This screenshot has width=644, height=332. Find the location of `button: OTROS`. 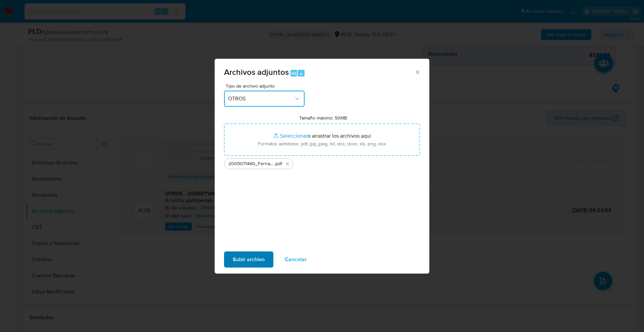

button: OTROS is located at coordinates (264, 99).